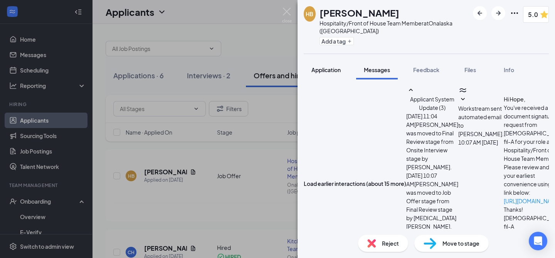 This screenshot has height=258, width=555. What do you see at coordinates (461, 243) in the screenshot?
I see `span: Move to stage` at bounding box center [461, 243].